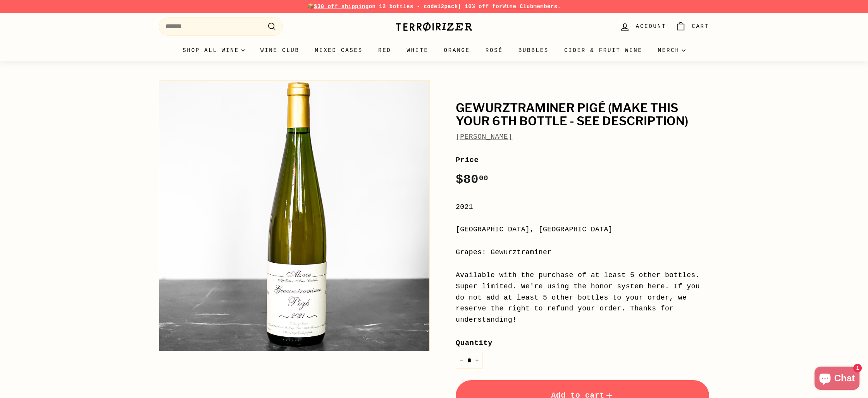  What do you see at coordinates (472, 179) in the screenshot?
I see `span: $80` at bounding box center [472, 179].